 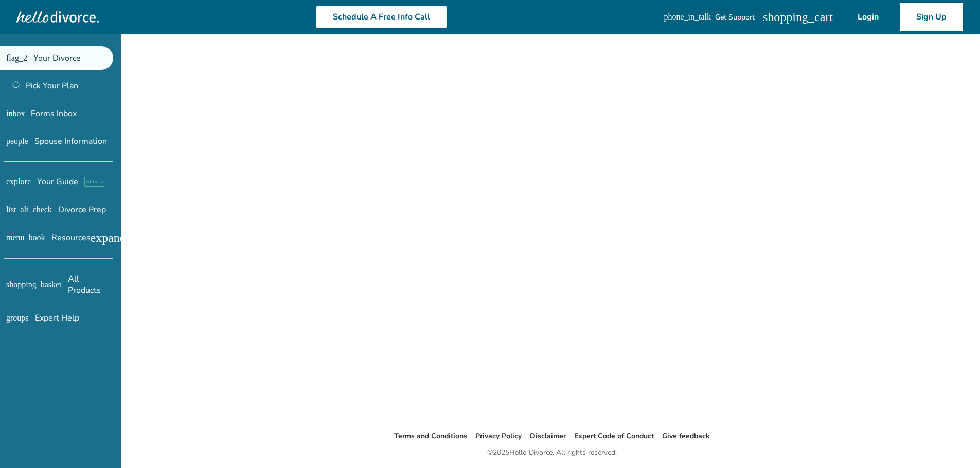 I want to click on a: Privacy Policy, so click(x=499, y=435).